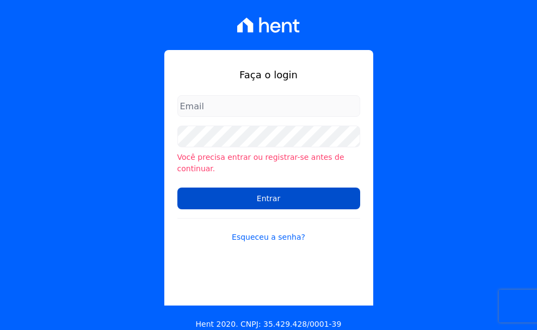 This screenshot has height=330, width=537. I want to click on a: Esqueceu a senha?, so click(269, 231).